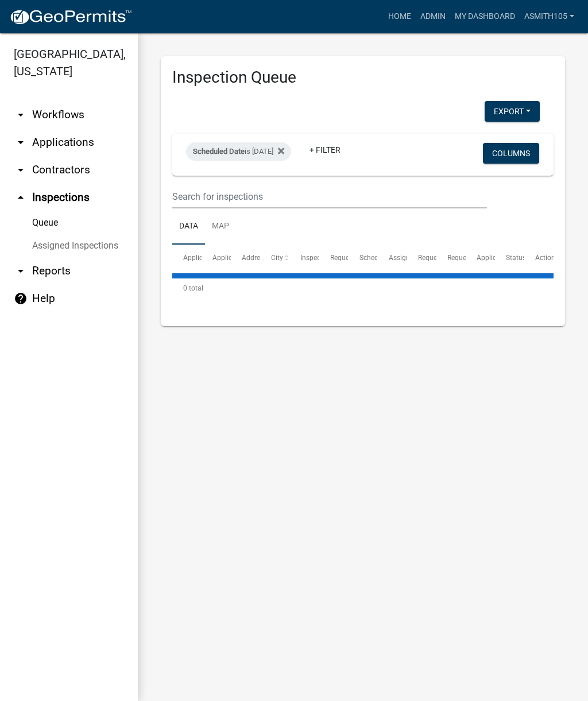 This screenshot has width=588, height=701. I want to click on span: Actions, so click(547, 258).